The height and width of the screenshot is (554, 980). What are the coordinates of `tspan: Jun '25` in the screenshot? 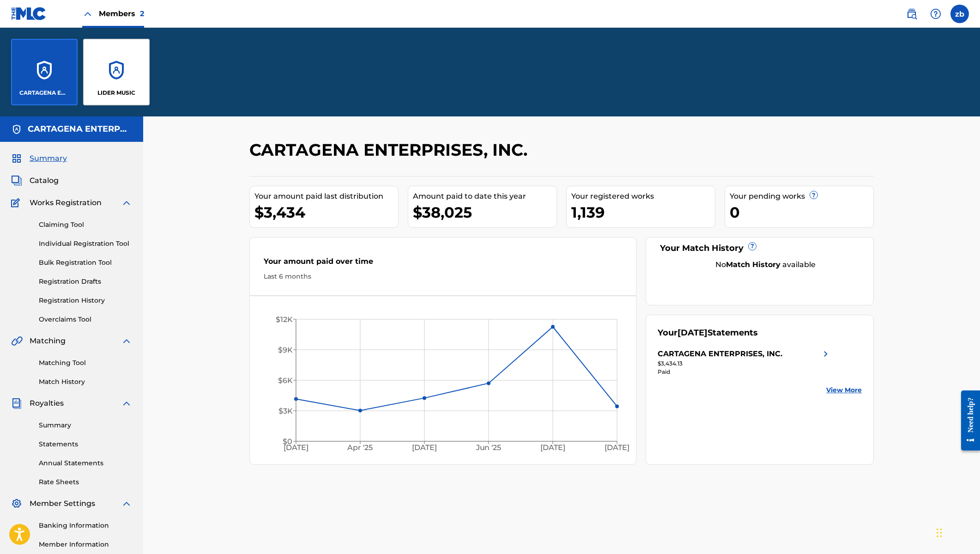 It's located at (489, 448).